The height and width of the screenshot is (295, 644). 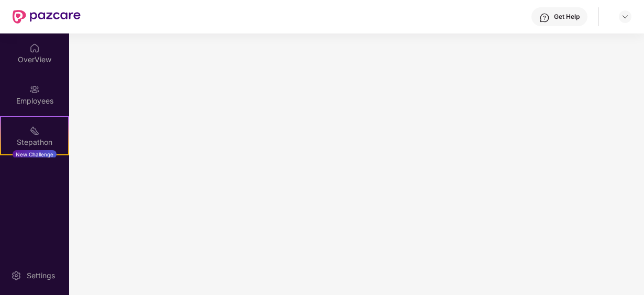 I want to click on div: Settings, so click(x=41, y=276).